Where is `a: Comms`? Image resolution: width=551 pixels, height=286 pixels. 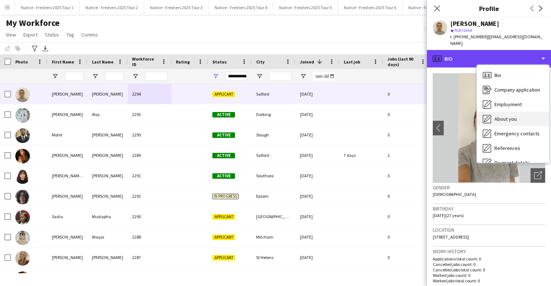 a: Comms is located at coordinates (89, 35).